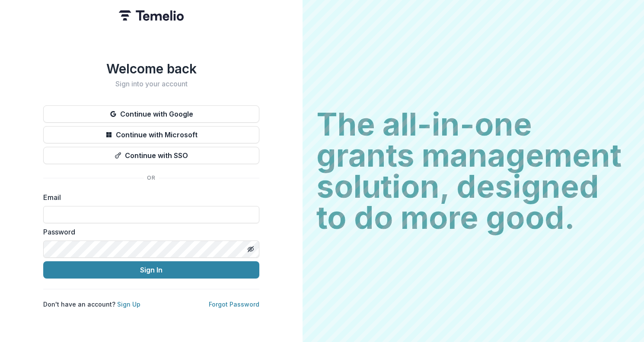  Describe the element at coordinates (151, 156) in the screenshot. I see `button: Continue with SSO` at that location.